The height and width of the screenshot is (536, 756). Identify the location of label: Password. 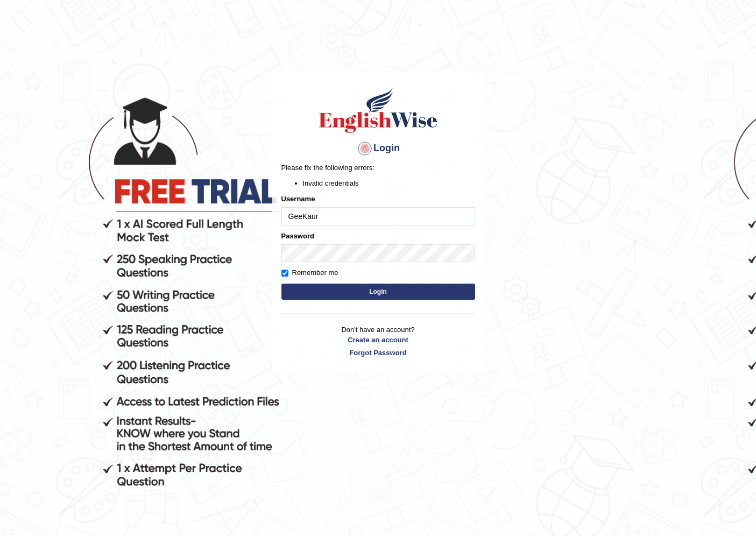
(298, 236).